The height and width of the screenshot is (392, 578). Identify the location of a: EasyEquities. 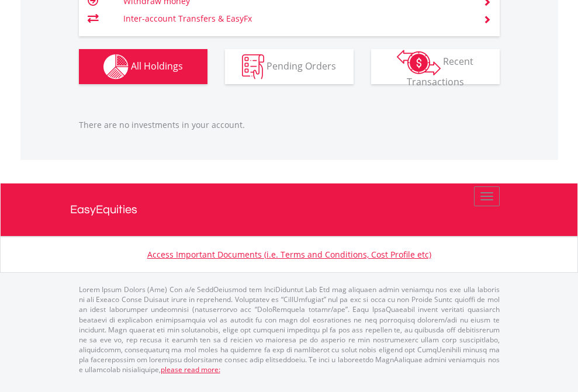
(289, 210).